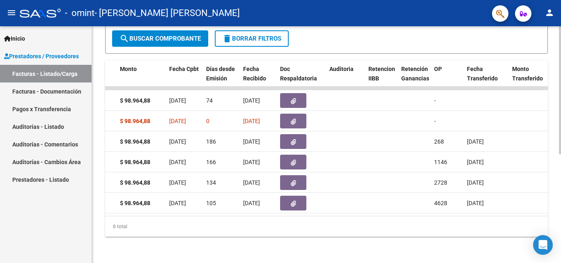  Describe the element at coordinates (160, 39) in the screenshot. I see `span: Buscar Comprobante` at that location.